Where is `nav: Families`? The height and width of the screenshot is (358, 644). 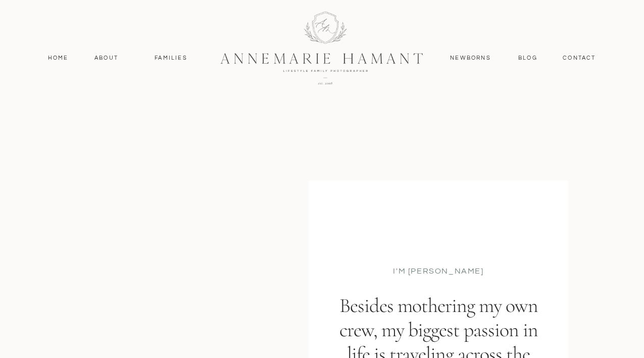 nav: Families is located at coordinates (172, 58).